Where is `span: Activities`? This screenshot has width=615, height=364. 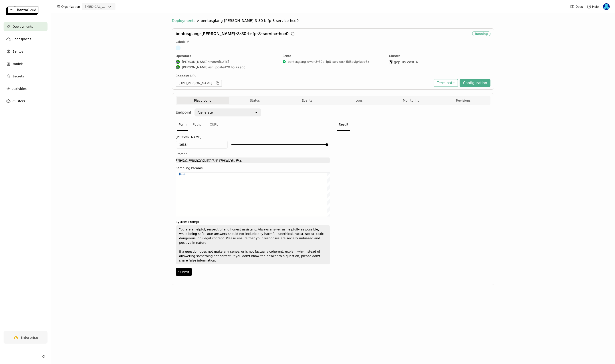 span: Activities is located at coordinates (19, 89).